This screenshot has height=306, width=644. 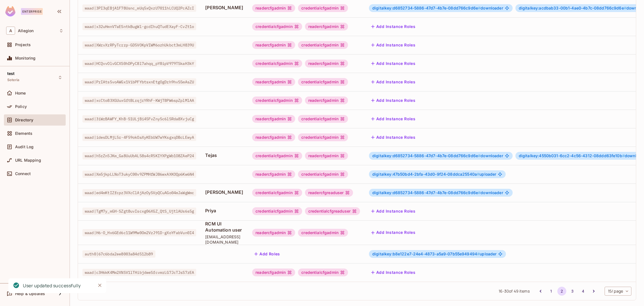 I want to click on span: waad|H6-O_Hx6GEd6c11W9Mw0Om2VzJ91D-gXoYFabVun0I4, so click(x=139, y=232).